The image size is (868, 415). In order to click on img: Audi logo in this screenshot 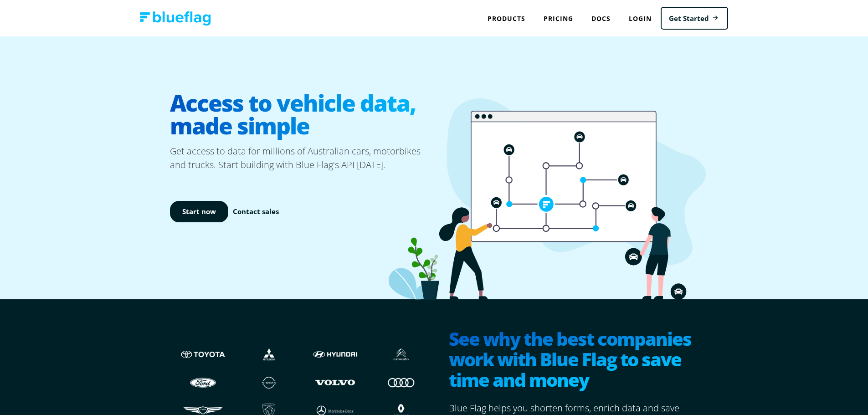, I will do `click(401, 382)`.